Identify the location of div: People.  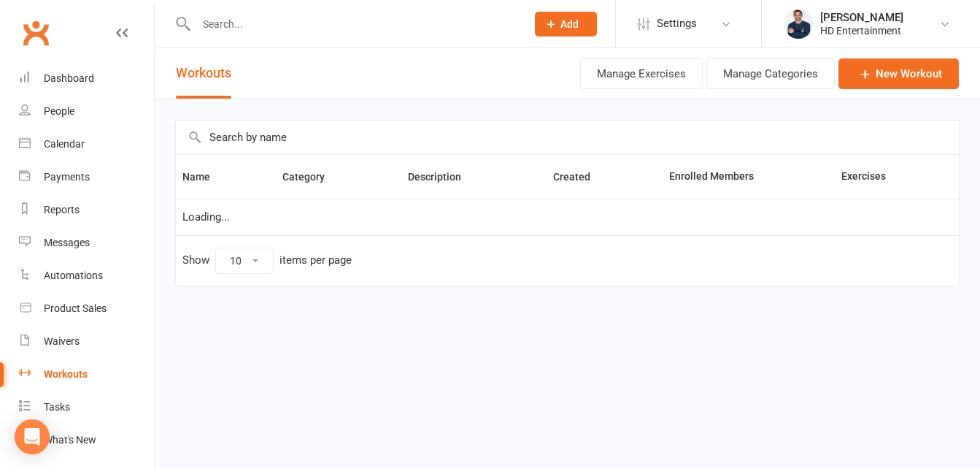
(59, 111).